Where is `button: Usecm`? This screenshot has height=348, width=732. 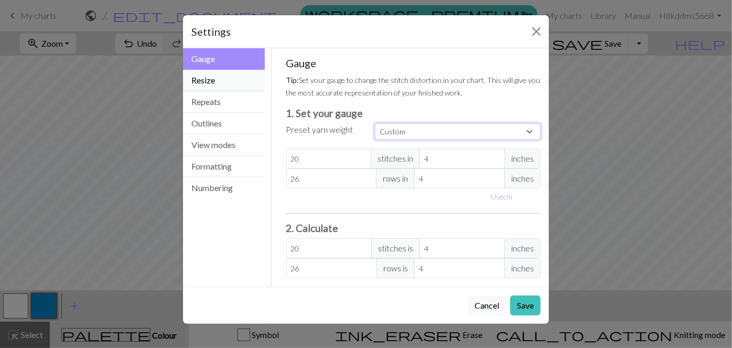
button: Usecm is located at coordinates (502, 196).